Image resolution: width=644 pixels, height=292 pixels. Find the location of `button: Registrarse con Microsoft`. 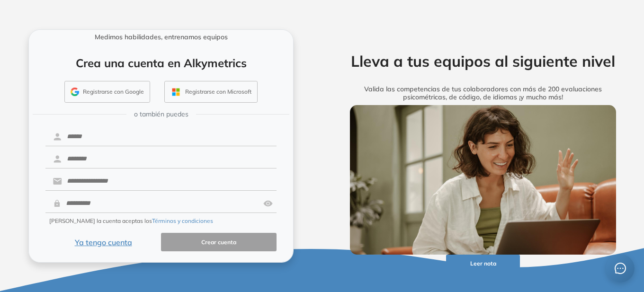

button: Registrarse con Microsoft is located at coordinates (211, 91).